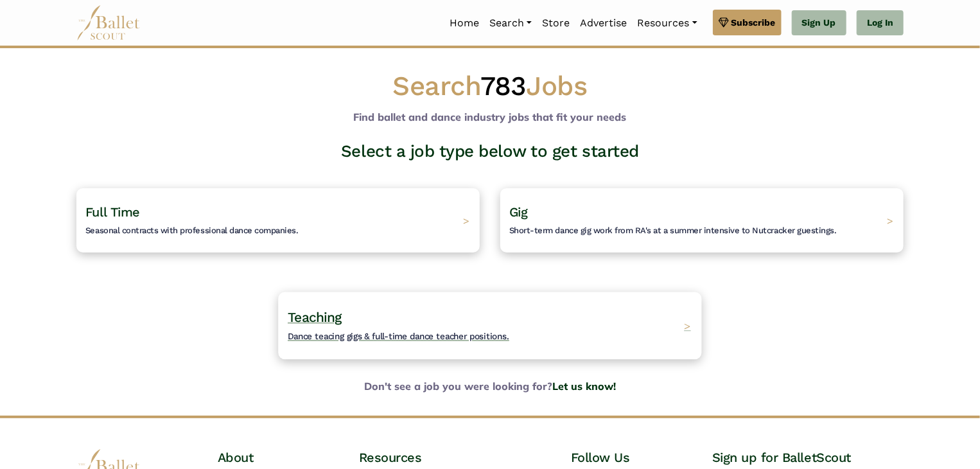  What do you see at coordinates (278, 457) in the screenshot?
I see `h4: About` at bounding box center [278, 457].